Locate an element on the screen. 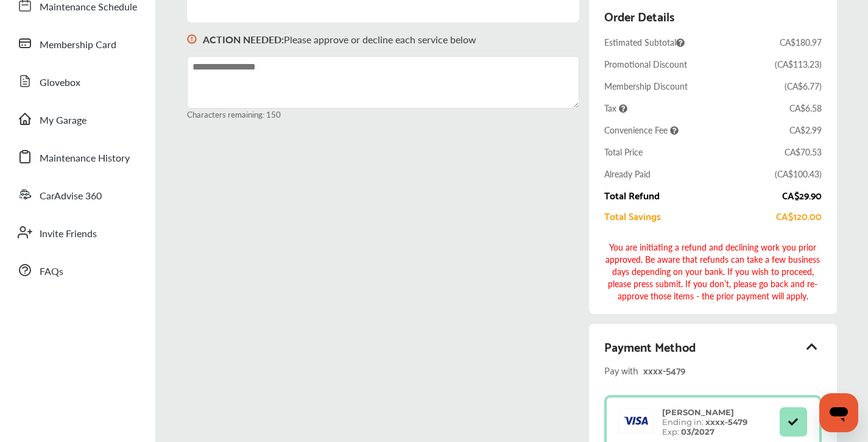 The height and width of the screenshot is (442, 868). a: Invite Friends is located at coordinates (77, 232).